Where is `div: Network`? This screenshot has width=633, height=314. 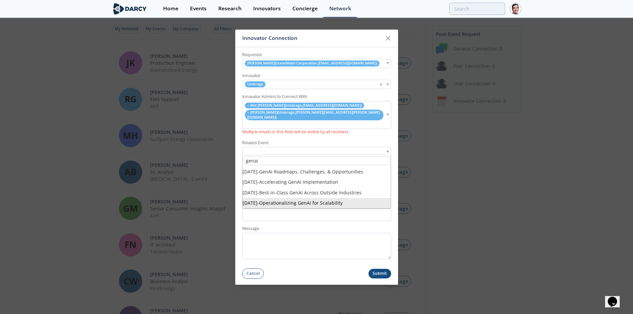
div: Network is located at coordinates (340, 9).